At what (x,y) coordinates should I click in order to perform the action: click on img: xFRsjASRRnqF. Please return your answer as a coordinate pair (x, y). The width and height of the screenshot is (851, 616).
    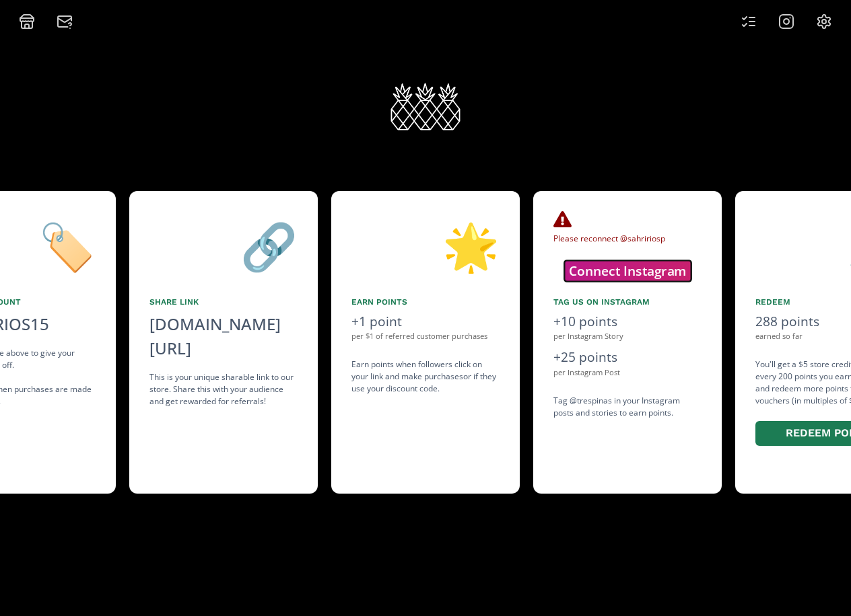
    Looking at the image, I should click on (424, 107).